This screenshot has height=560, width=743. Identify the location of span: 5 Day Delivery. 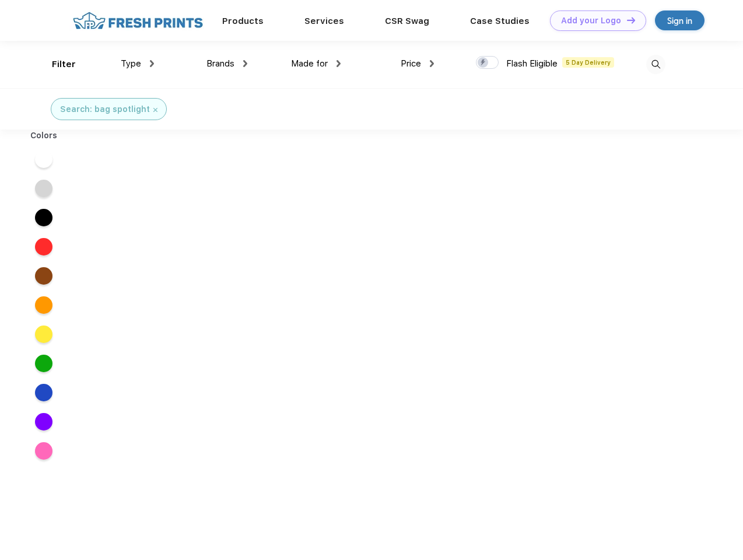
(588, 62).